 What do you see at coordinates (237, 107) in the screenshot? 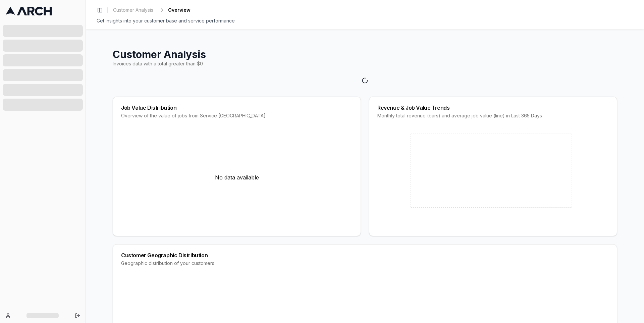
I see `div: Job Value Distribution` at bounding box center [237, 107].